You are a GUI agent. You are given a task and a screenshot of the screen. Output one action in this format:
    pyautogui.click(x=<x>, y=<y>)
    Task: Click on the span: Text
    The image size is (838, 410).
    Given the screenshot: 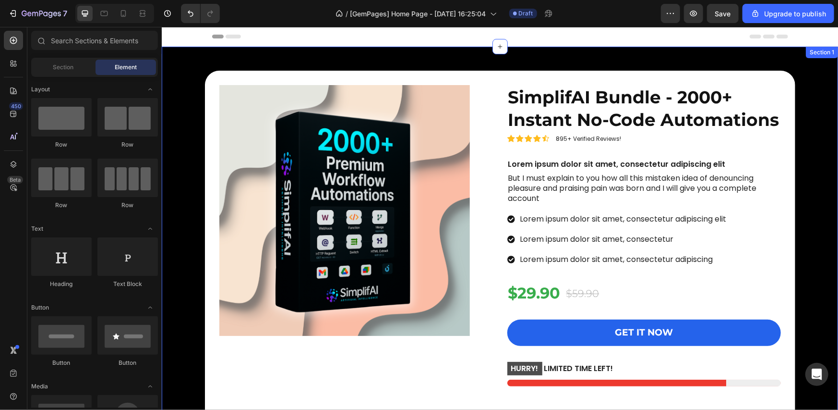 What is the action you would take?
    pyautogui.click(x=37, y=229)
    